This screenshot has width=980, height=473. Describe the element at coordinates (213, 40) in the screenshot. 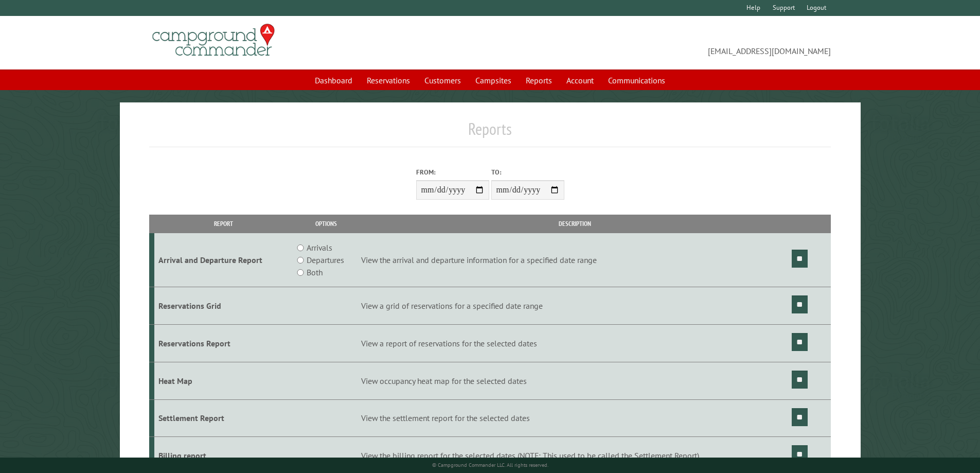

I see `img: Campground Commander` at that location.